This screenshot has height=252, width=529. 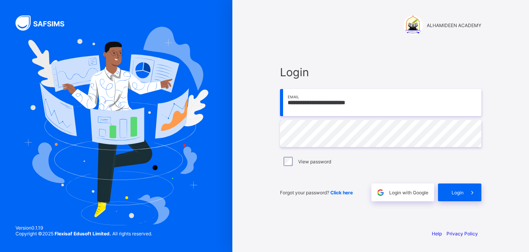 I want to click on img: Hero Image, so click(x=116, y=126).